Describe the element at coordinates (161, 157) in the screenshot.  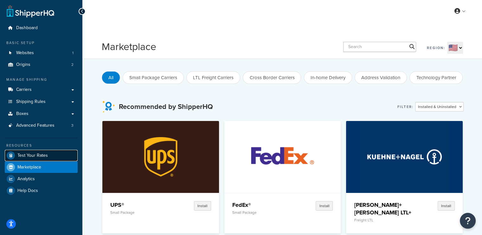
I see `img: UPS®` at that location.